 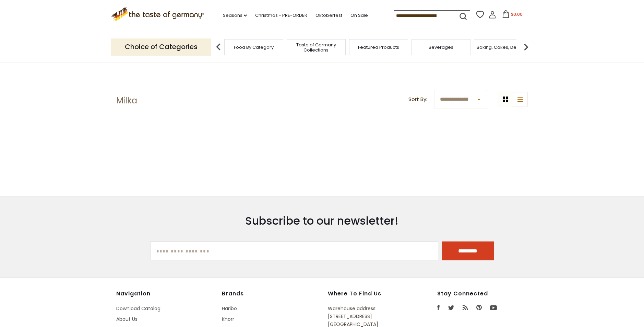 What do you see at coordinates (512, 16) in the screenshot?
I see `button: $0.00` at bounding box center [512, 16].